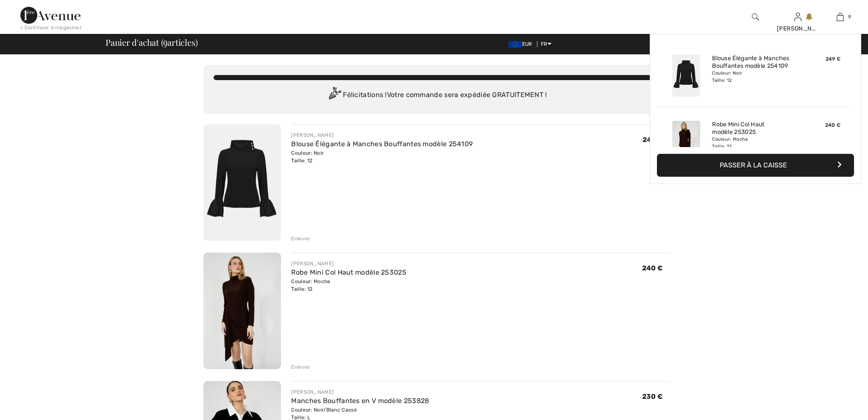  What do you see at coordinates (522, 44) in the screenshot?
I see `span: EUR` at bounding box center [522, 44].